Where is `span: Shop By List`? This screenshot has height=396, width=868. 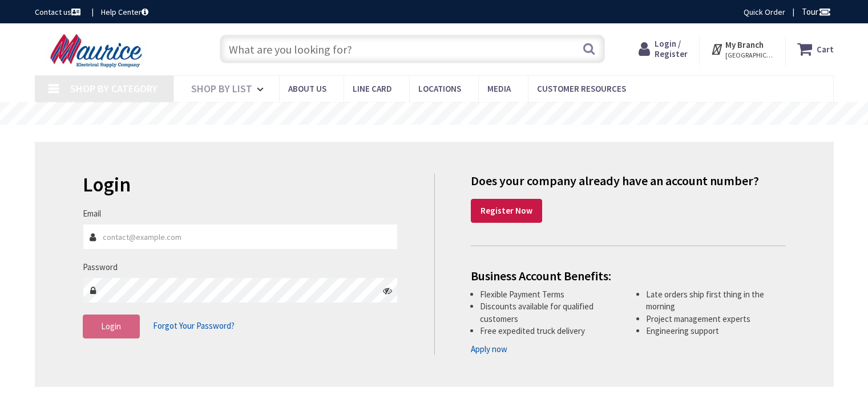 span: Shop By List is located at coordinates (222, 88).